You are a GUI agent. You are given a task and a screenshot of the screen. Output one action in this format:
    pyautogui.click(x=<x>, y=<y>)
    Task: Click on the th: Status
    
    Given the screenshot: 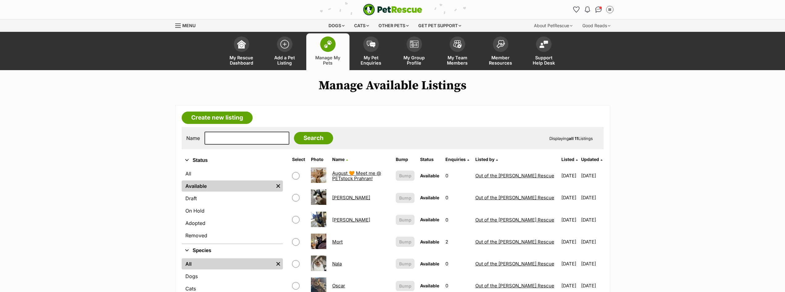 What is the action you would take?
    pyautogui.click(x=430, y=159)
    